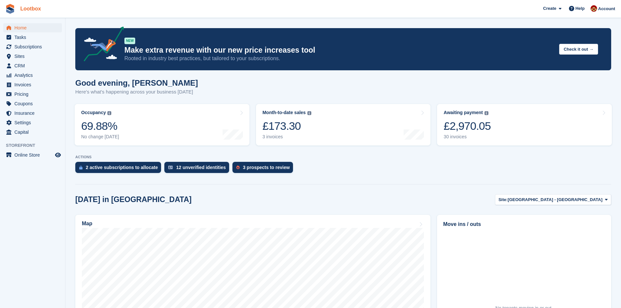  What do you see at coordinates (503, 200) in the screenshot?
I see `span: Site:` at bounding box center [503, 200].